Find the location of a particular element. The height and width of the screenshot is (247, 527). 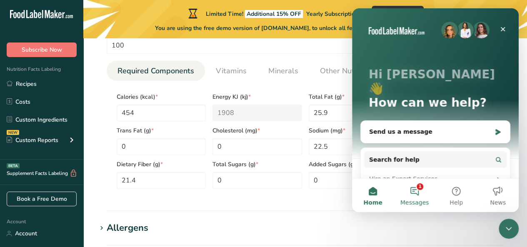

span: Total Sugars (g) is located at coordinates (257, 164).